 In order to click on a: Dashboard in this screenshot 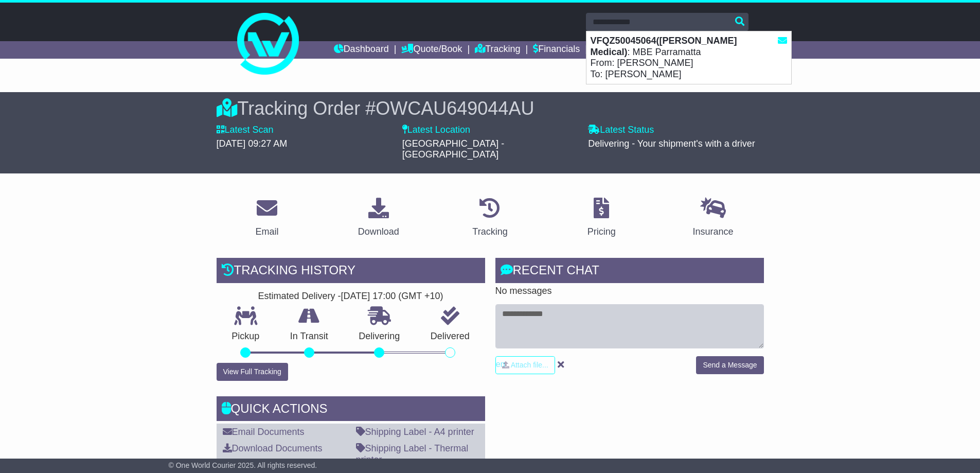, I will do `click(361, 50)`.